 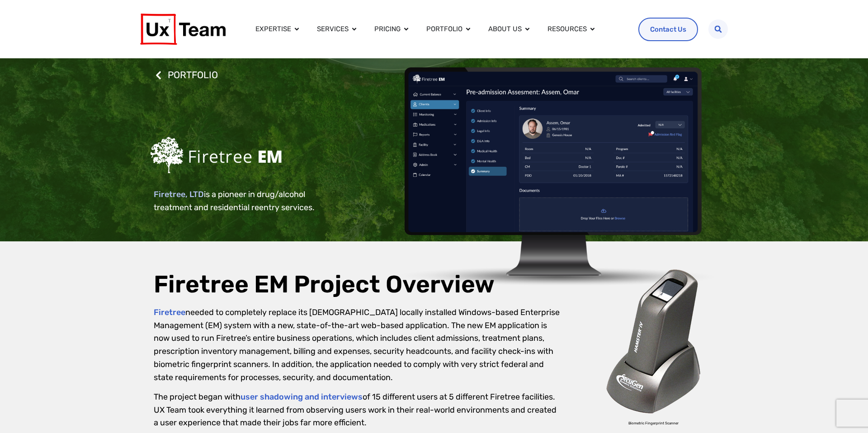 I want to click on a: user shadowing and interviews, so click(x=301, y=396).